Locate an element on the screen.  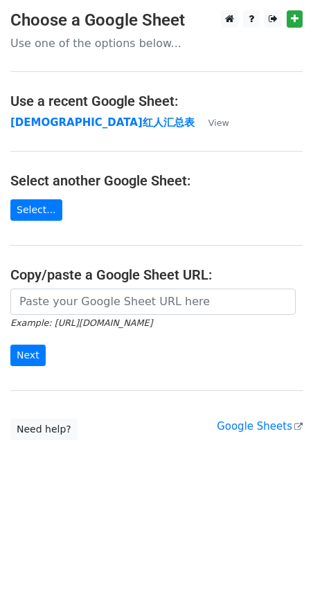
h3: Choose a Google Sheet is located at coordinates (156, 20).